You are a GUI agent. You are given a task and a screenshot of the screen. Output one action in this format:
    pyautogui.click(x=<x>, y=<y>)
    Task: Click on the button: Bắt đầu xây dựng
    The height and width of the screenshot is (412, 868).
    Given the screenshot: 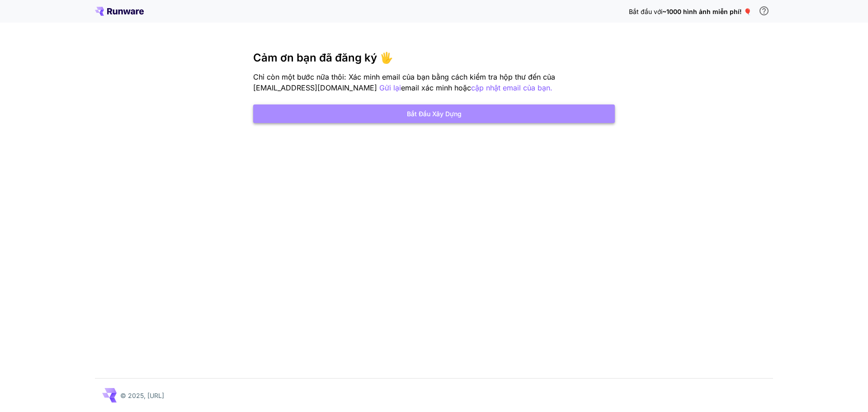 What is the action you would take?
    pyautogui.click(x=434, y=114)
    